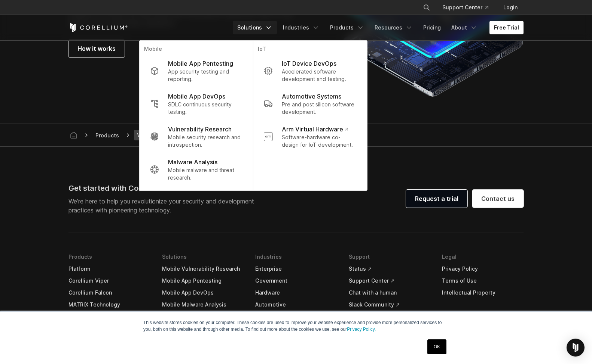  Describe the element at coordinates (389, 281) in the screenshot. I see `a: Support Center ↗` at that location.